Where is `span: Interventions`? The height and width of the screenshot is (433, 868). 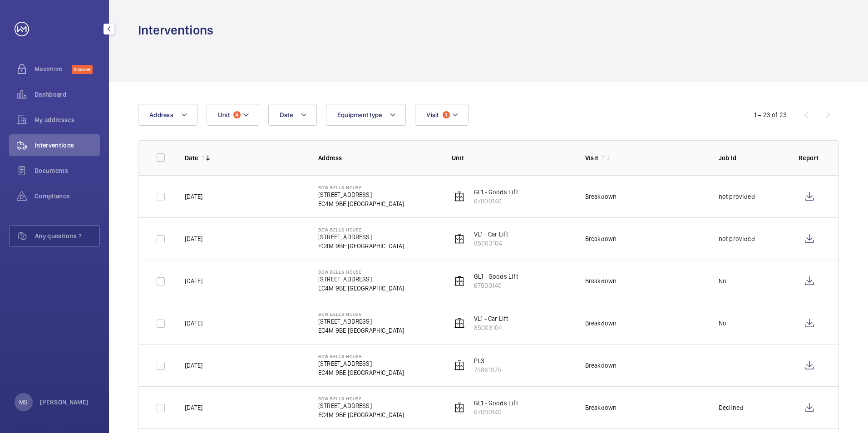 span: Interventions is located at coordinates (67, 145).